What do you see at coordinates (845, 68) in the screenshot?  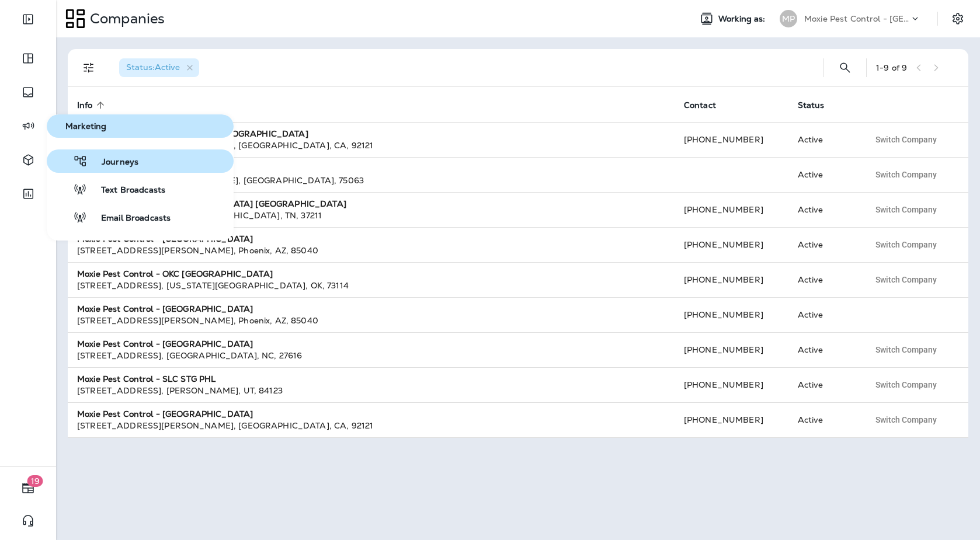 I see `button: Search Companies` at bounding box center [845, 68].